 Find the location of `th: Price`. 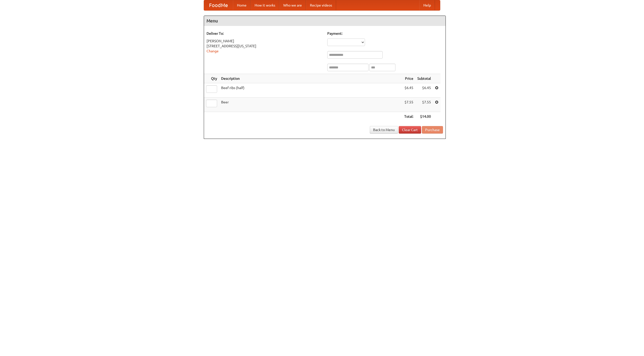

th: Price is located at coordinates (409, 79).